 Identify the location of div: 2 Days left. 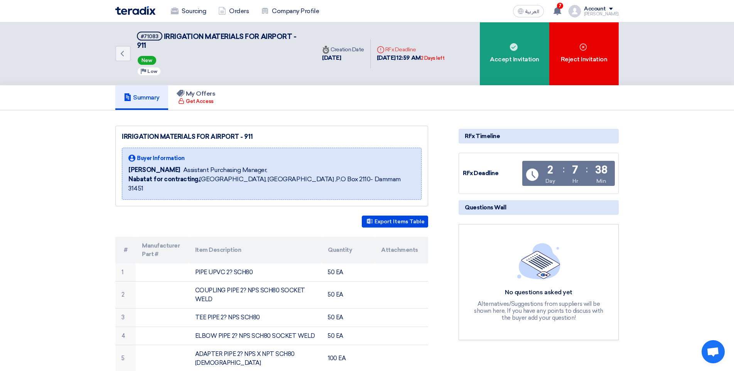
(433, 58).